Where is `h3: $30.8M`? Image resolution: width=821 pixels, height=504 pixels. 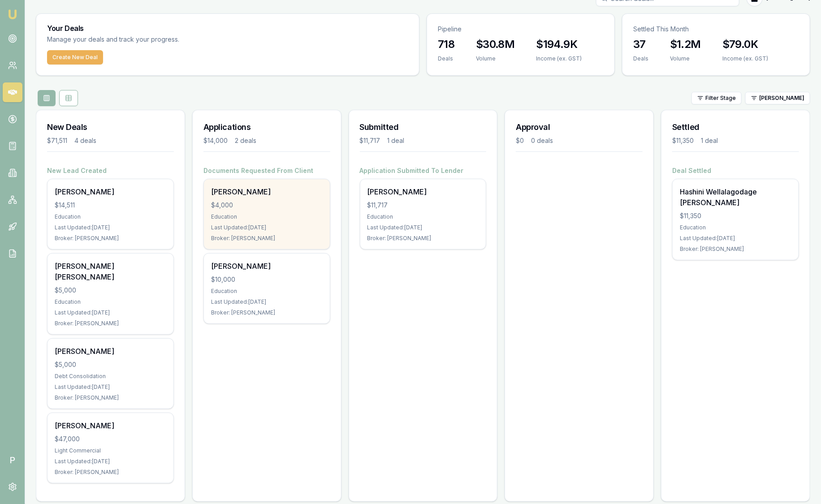 h3: $30.8M is located at coordinates (495, 45).